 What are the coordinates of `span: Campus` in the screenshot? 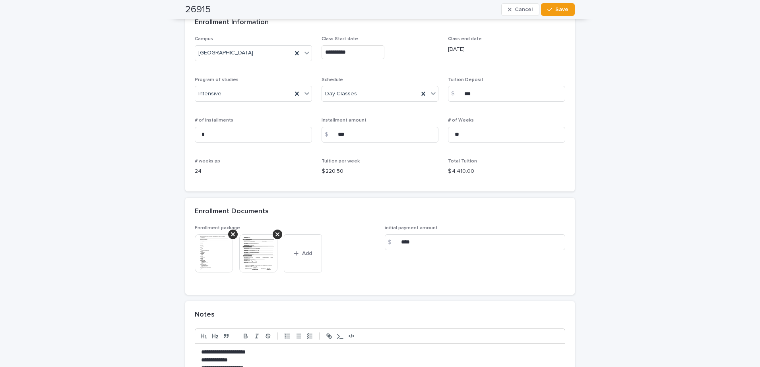 It's located at (204, 39).